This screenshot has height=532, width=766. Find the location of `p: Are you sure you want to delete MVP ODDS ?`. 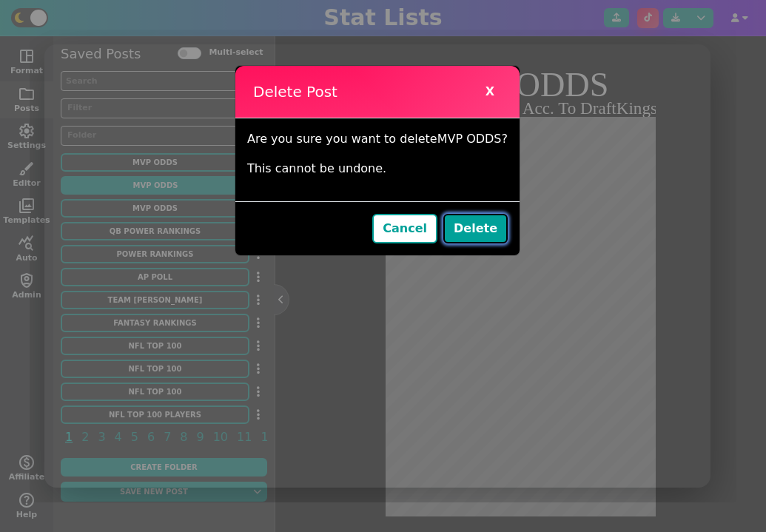

p: Are you sure you want to delete MVP ODDS ? is located at coordinates (377, 139).